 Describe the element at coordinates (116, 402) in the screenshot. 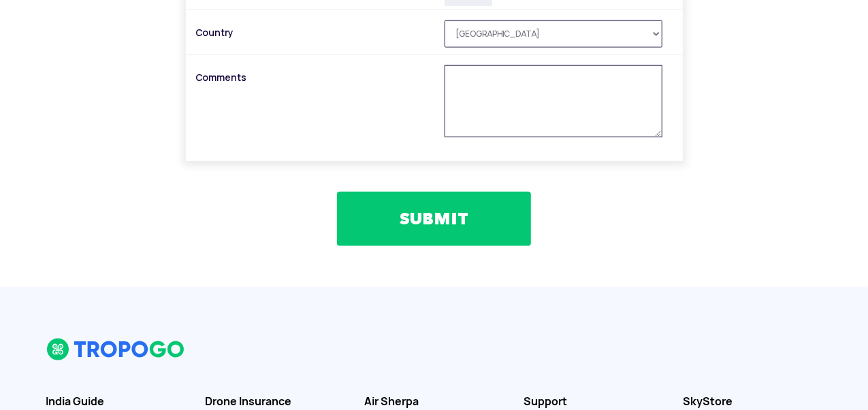

I see `h3: India Guide` at that location.